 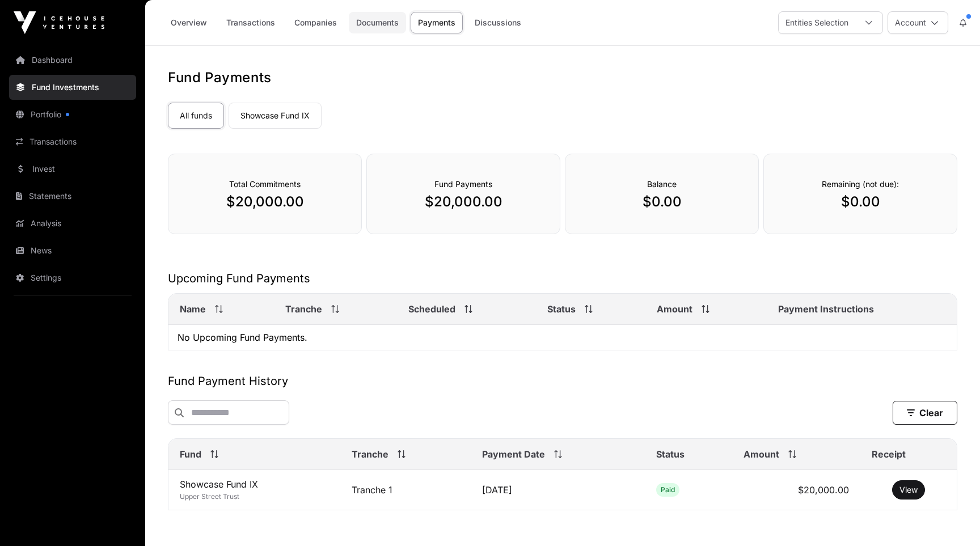 What do you see at coordinates (817, 23) in the screenshot?
I see `div: Entities Selection` at bounding box center [817, 23].